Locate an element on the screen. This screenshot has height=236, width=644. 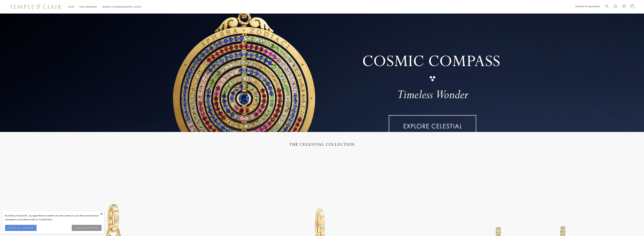
a: Search is located at coordinates (607, 7).